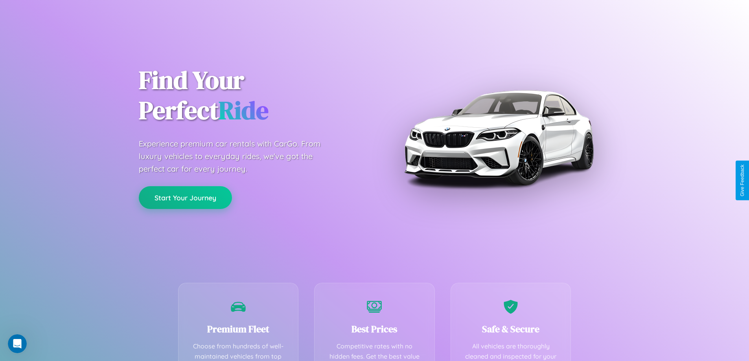  What do you see at coordinates (185, 198) in the screenshot?
I see `button: Start Your Journey` at bounding box center [185, 198].